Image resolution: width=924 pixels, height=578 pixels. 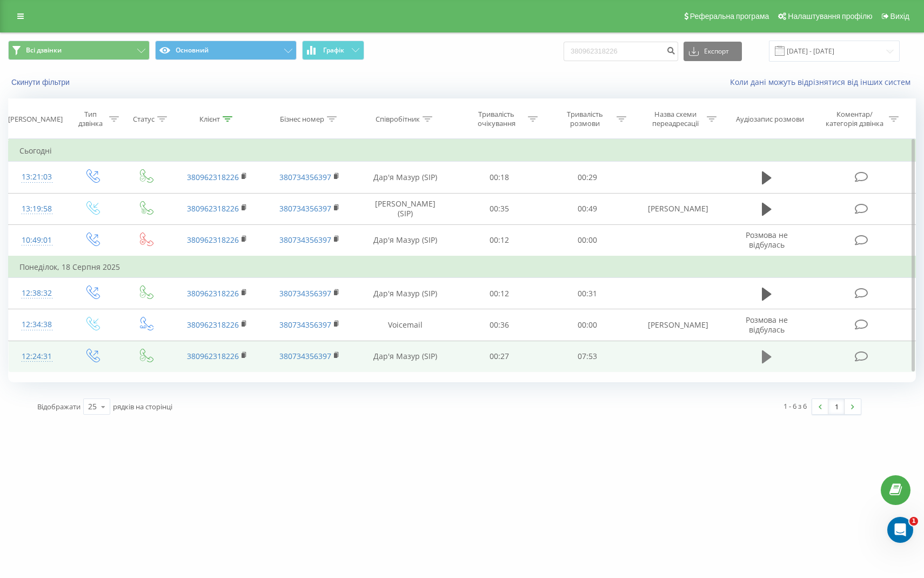 I want to click on span: Реферальна програма, so click(x=729, y=16).